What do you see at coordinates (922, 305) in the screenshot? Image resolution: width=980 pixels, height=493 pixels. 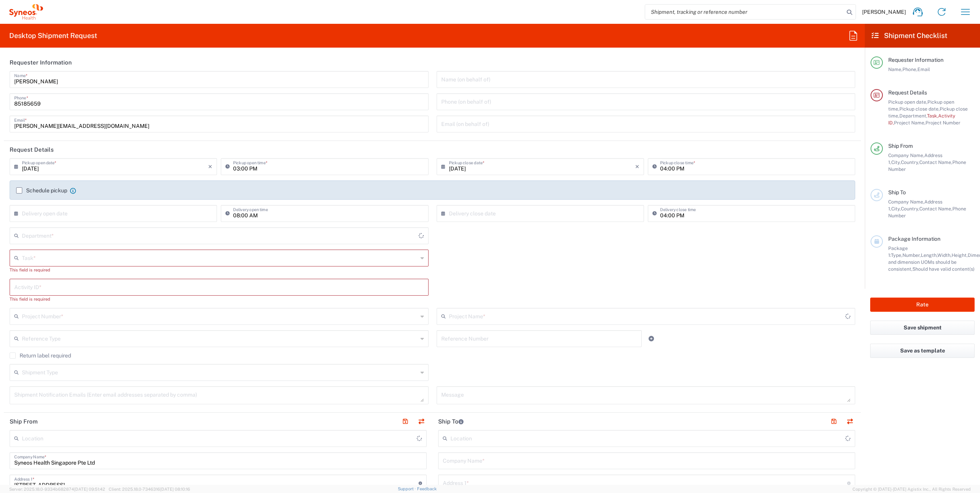 I see `button: Rate` at bounding box center [922, 305].